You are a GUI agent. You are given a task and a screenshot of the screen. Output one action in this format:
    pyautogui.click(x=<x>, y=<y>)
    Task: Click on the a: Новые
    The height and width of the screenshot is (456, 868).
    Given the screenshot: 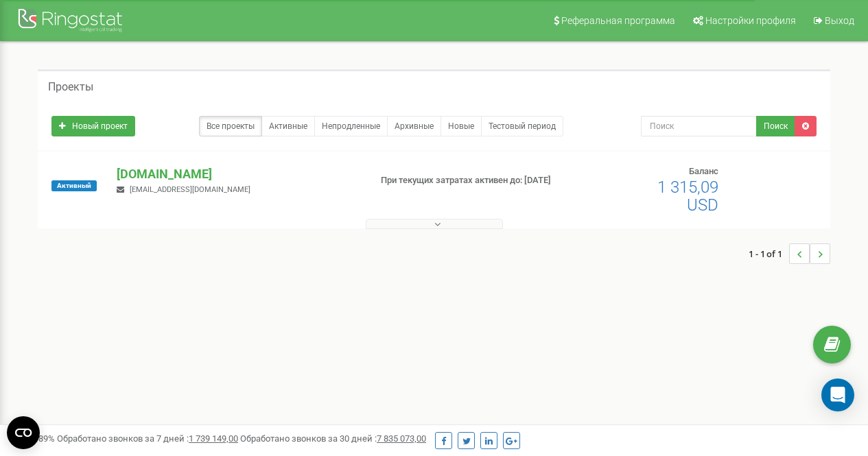 What is the action you would take?
    pyautogui.click(x=461, y=126)
    